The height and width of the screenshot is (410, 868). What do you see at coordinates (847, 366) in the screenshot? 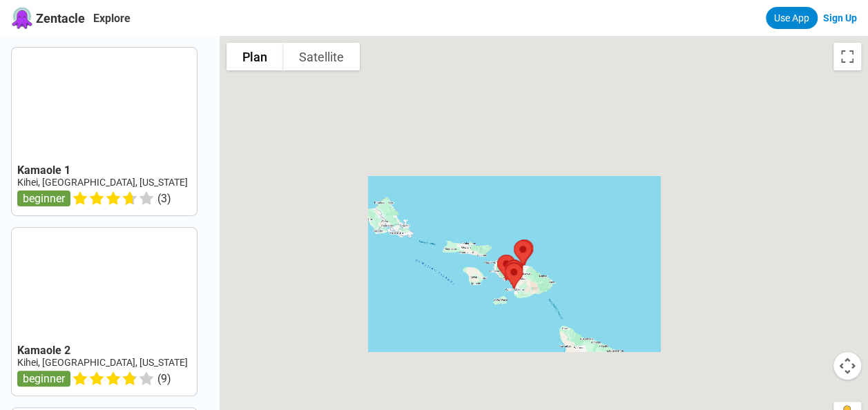
I see `button: Commandes de la caméra de la carte` at bounding box center [847, 366].